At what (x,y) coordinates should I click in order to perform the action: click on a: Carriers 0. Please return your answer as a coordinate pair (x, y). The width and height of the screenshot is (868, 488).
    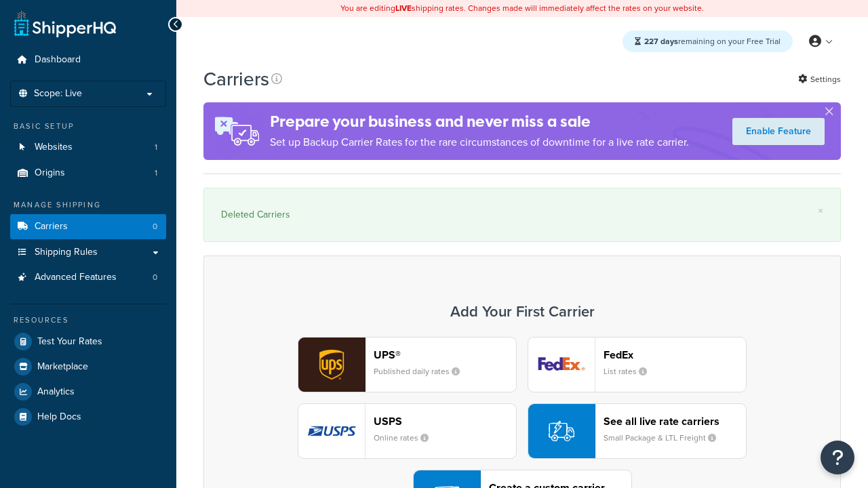
    Looking at the image, I should click on (88, 226).